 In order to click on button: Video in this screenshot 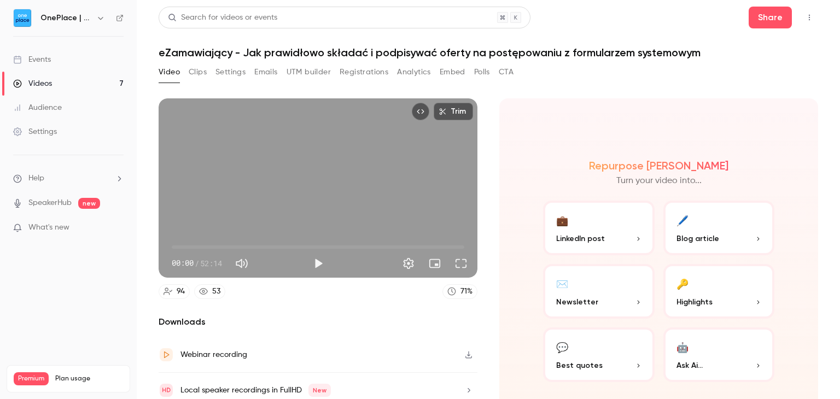, I will do `click(169, 72)`.